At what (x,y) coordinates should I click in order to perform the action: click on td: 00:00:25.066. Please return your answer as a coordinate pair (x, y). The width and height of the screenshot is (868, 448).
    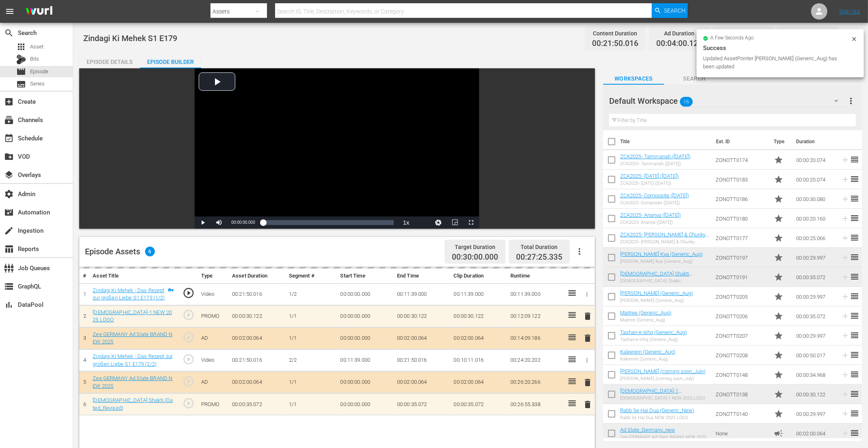
    Looking at the image, I should click on (815, 238).